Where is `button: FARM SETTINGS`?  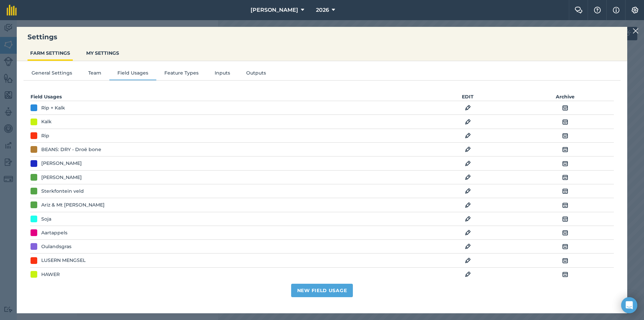
button: FARM SETTINGS is located at coordinates (50, 53).